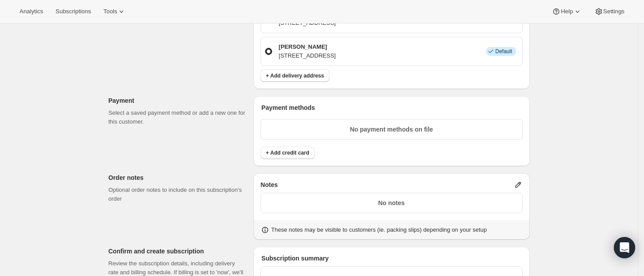 The image size is (644, 276). Describe the element at coordinates (73, 11) in the screenshot. I see `button: Subscriptions` at that location.